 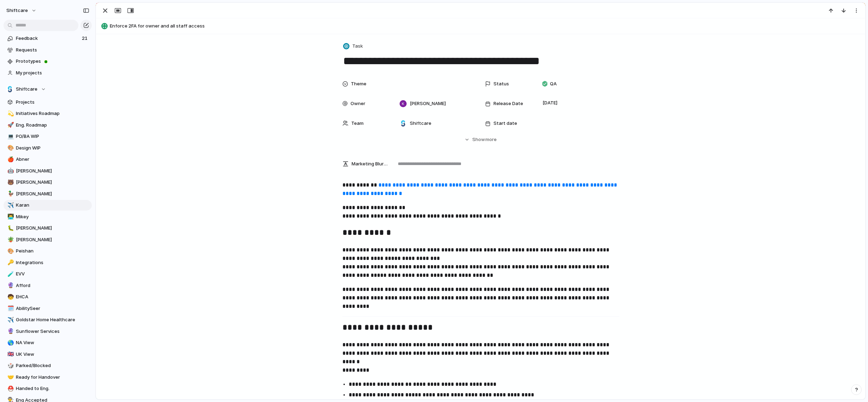 I want to click on span: PO/BA WIP, so click(x=53, y=137).